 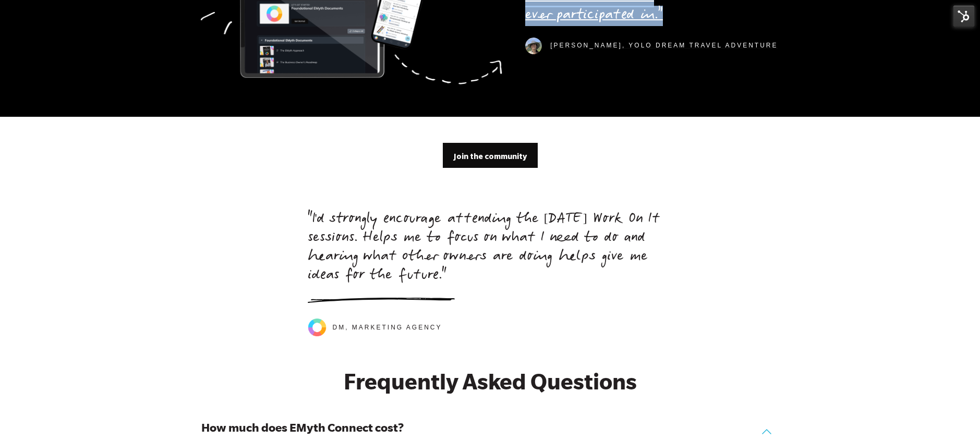 What do you see at coordinates (533, 46) in the screenshot?
I see `img: Mariyana Castleberry` at bounding box center [533, 46].